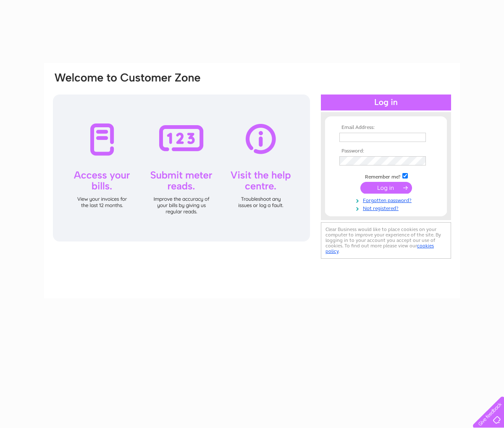  I want to click on a: Not registered?, so click(387, 207).